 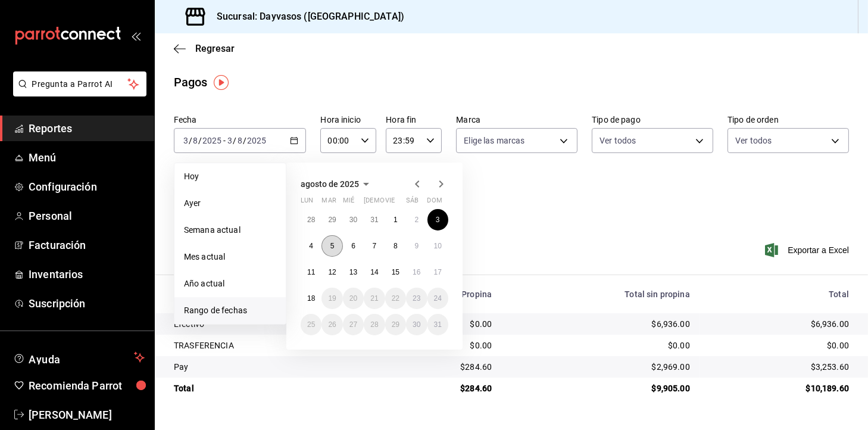 I want to click on span: Rango de fechas, so click(x=229, y=310).